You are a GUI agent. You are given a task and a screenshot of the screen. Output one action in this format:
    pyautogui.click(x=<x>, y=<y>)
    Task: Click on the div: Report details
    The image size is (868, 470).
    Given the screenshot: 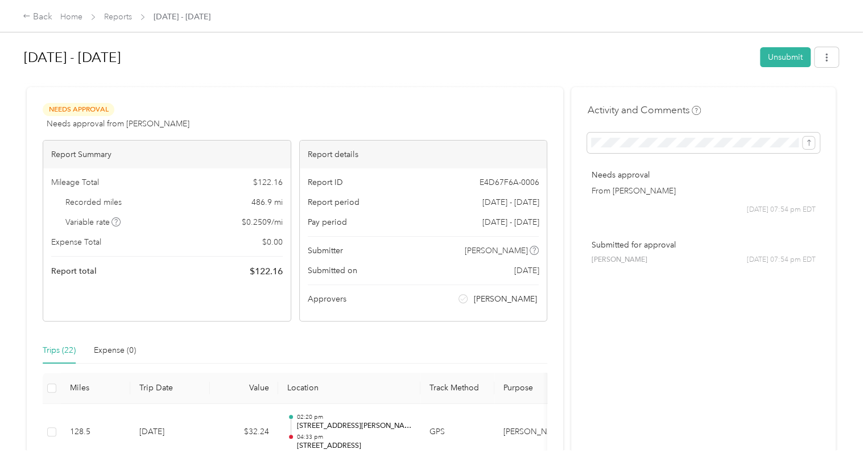 What is the action you would take?
    pyautogui.click(x=423, y=154)
    